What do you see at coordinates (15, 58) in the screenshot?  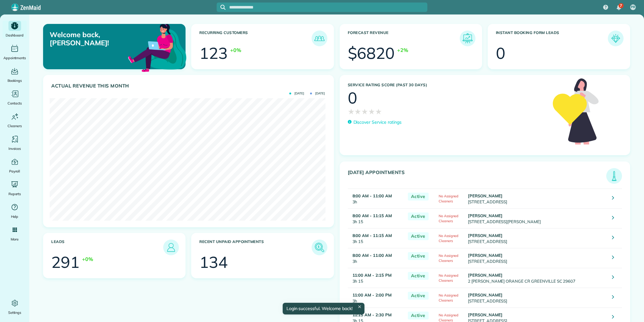 I see `span: Appointments` at bounding box center [15, 58].